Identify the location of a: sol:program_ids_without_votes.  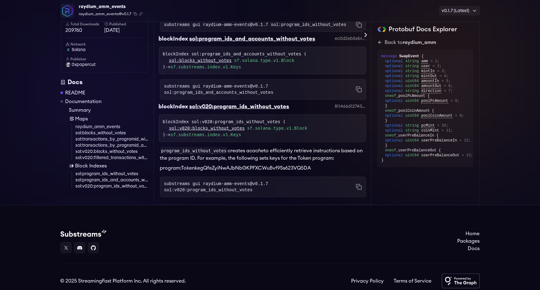
(112, 174).